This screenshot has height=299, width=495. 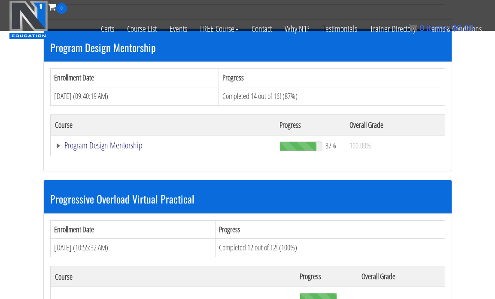 I want to click on a: Events, so click(x=178, y=29).